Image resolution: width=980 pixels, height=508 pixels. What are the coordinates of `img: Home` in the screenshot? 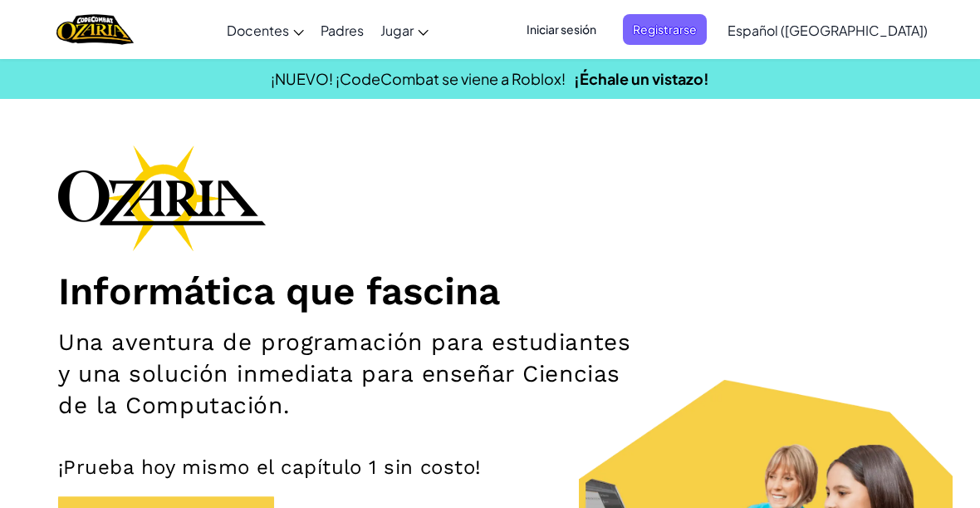 It's located at (95, 29).